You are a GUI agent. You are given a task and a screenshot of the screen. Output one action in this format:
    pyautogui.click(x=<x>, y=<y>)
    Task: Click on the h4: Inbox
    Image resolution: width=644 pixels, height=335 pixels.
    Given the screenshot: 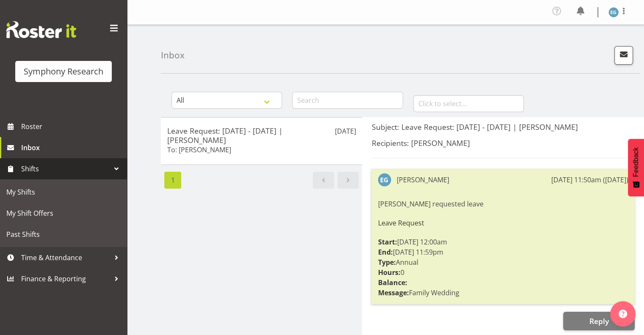 What is the action you would take?
    pyautogui.click(x=173, y=55)
    